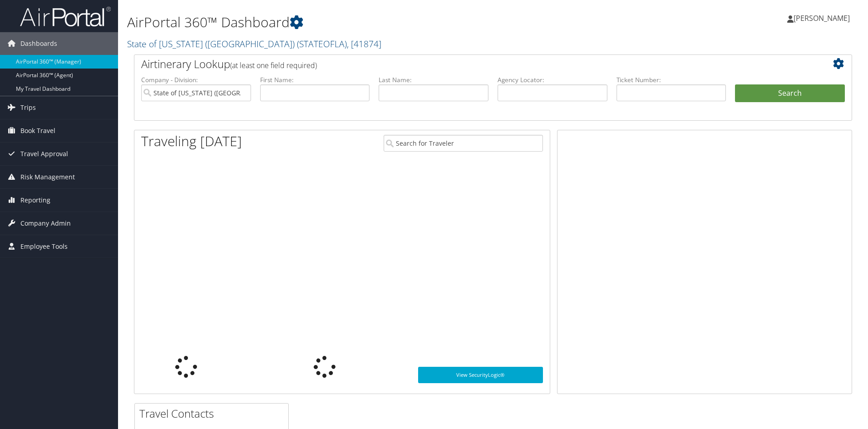 The height and width of the screenshot is (429, 868). I want to click on span: Book Travel, so click(38, 131).